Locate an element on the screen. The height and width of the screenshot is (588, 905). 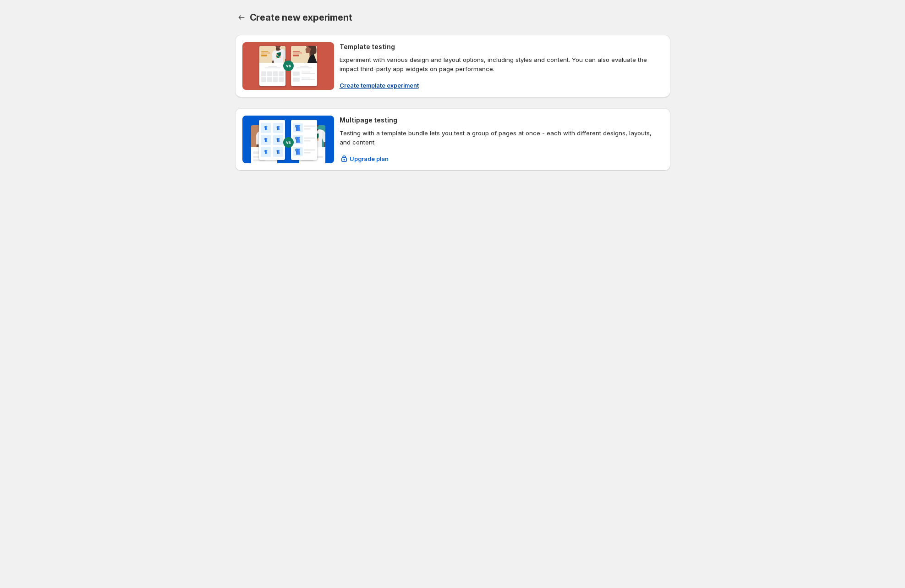
p: Experiment with various design and layout options, including styles and content. You can also eva... is located at coordinates (501, 65).